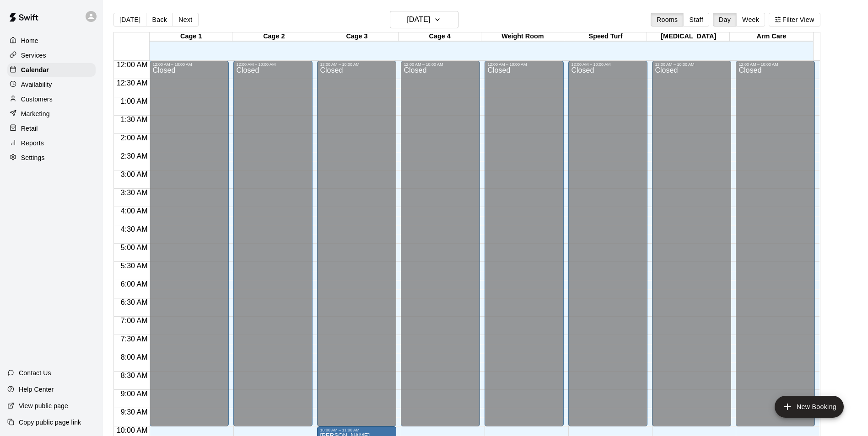  What do you see at coordinates (357, 431) in the screenshot?
I see `div: 10:00 AM – 11:00 AM` at bounding box center [357, 431].